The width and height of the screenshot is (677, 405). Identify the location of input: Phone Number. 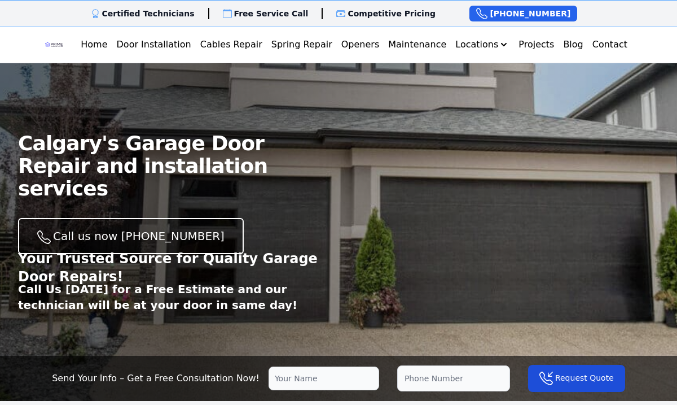
(454, 378).